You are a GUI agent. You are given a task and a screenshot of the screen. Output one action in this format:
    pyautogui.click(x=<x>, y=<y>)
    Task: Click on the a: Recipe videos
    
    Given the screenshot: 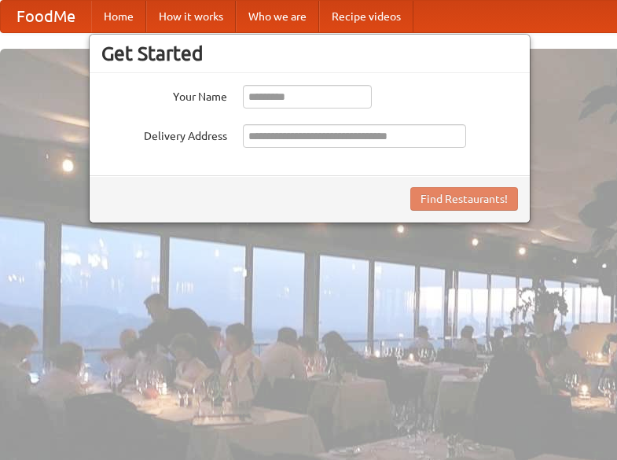 What is the action you would take?
    pyautogui.click(x=366, y=17)
    